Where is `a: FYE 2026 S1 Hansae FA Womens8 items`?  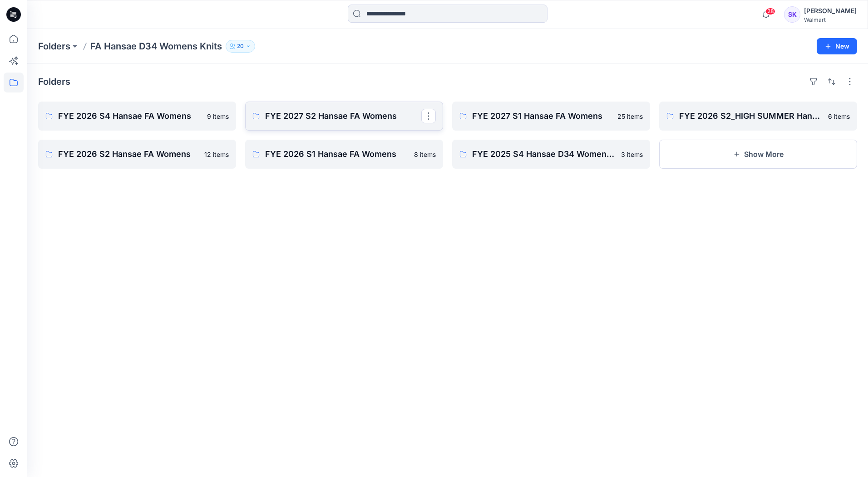 a: FYE 2026 S1 Hansae FA Womens8 items is located at coordinates (344, 154).